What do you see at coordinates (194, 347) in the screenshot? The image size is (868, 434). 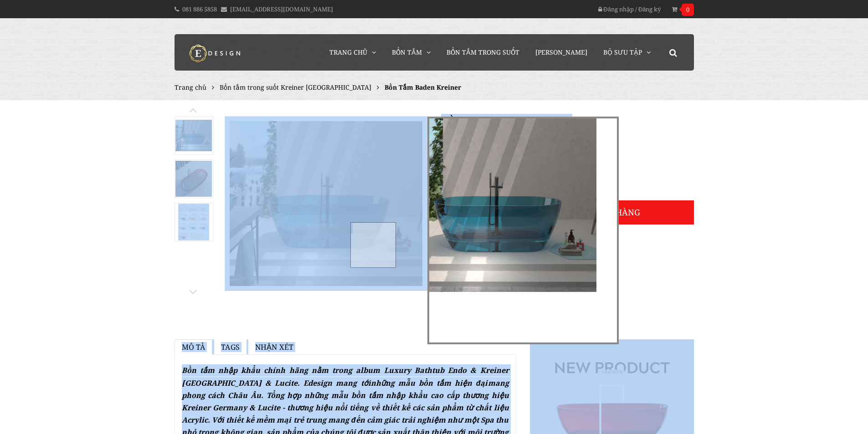 I see `span: Mô tả` at bounding box center [194, 347].